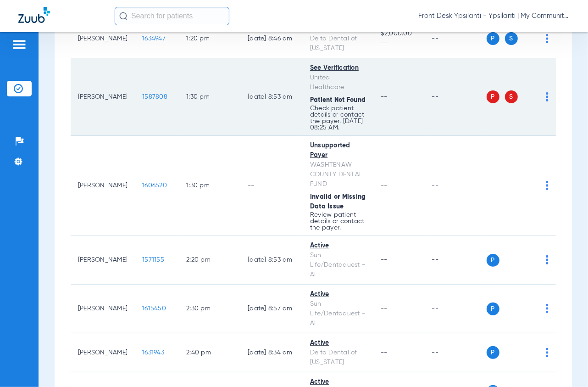 The image size is (588, 387). I want to click on input: Search for patients, so click(172, 16).